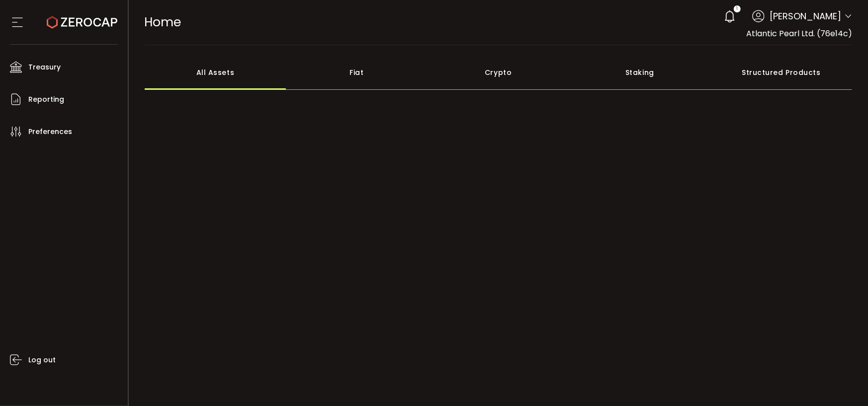 This screenshot has height=406, width=868. What do you see at coordinates (42, 360) in the screenshot?
I see `span: Log out` at bounding box center [42, 360].